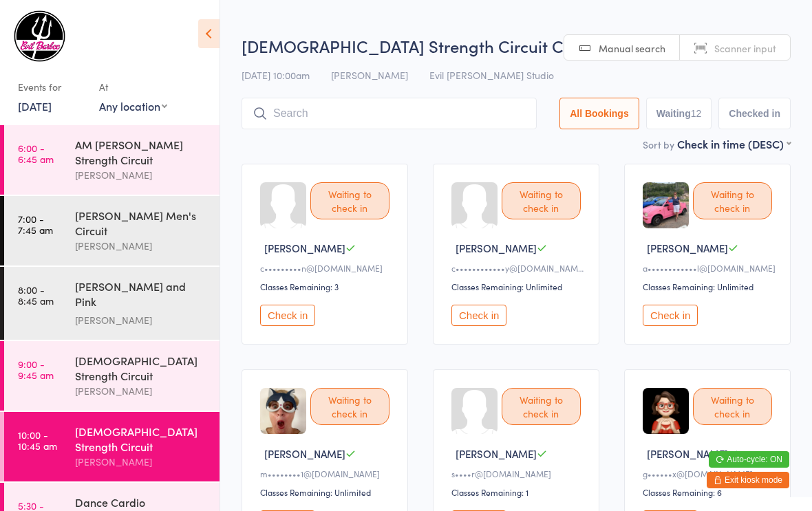 This screenshot has height=511, width=812. Describe the element at coordinates (599, 114) in the screenshot. I see `button: All Bookings` at that location.